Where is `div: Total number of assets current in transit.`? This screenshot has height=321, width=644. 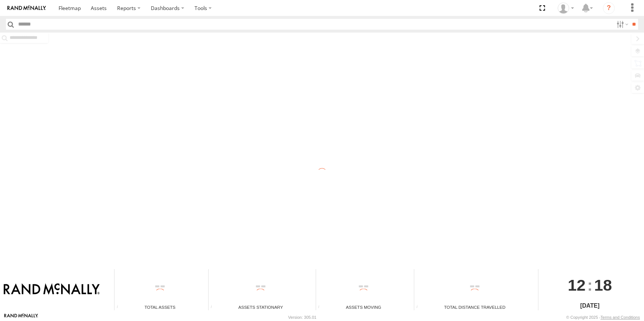
div: Total number of assets current in transit. is located at coordinates (322, 307).